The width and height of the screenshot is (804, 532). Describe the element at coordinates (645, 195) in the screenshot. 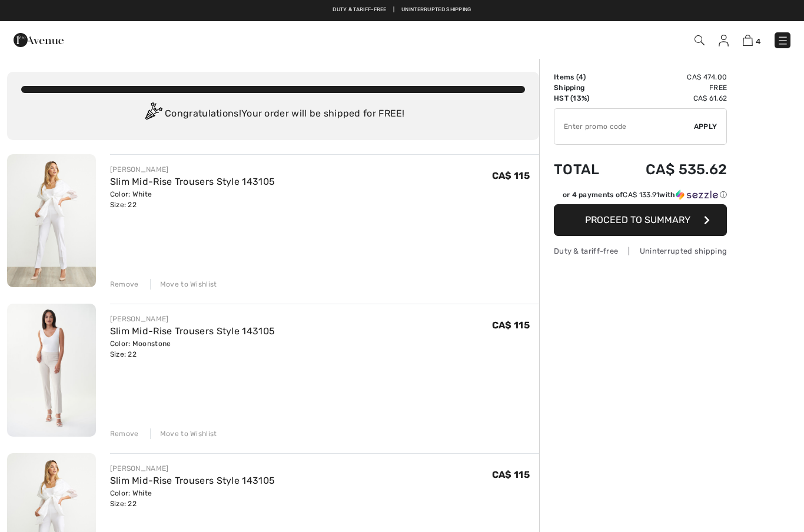

I see `div: or 4 payments of with` at that location.